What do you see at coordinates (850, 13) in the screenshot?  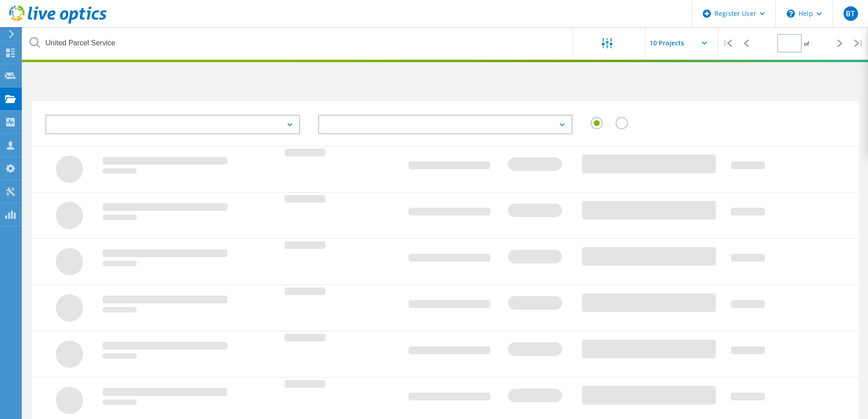 I see `span: BT` at bounding box center [850, 13].